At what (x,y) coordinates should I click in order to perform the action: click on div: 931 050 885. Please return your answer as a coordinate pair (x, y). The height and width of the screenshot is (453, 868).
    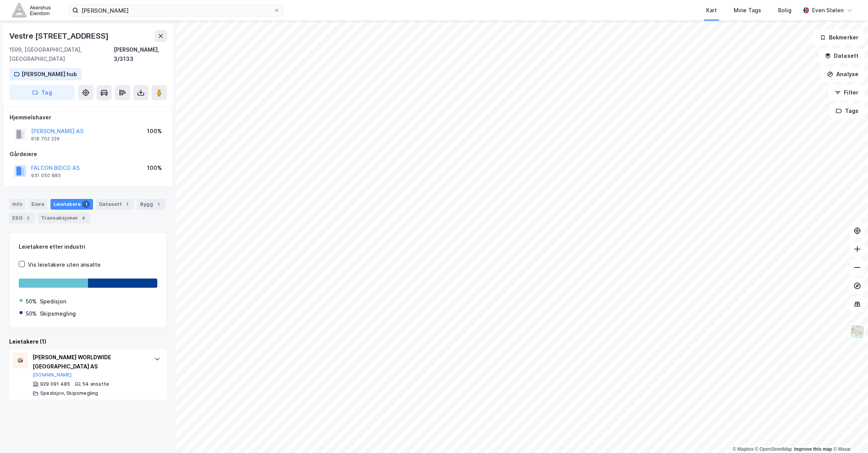
    Looking at the image, I should click on (46, 176).